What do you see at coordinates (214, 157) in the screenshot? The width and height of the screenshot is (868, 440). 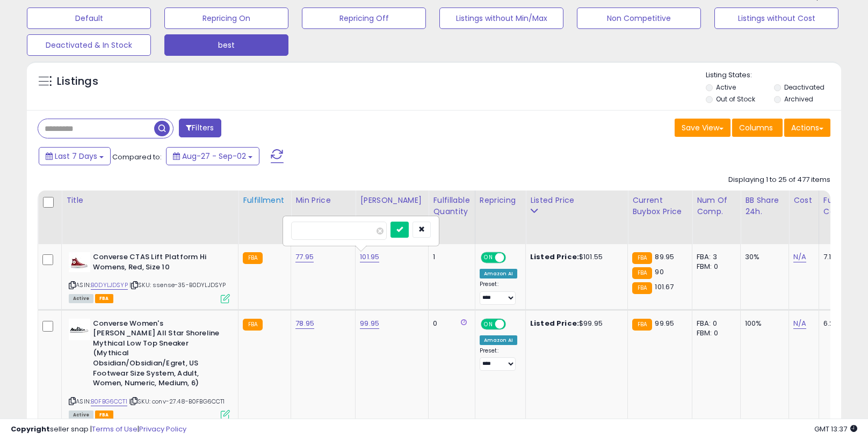 I see `span: Aug-27 - Sep-02` at bounding box center [214, 157].